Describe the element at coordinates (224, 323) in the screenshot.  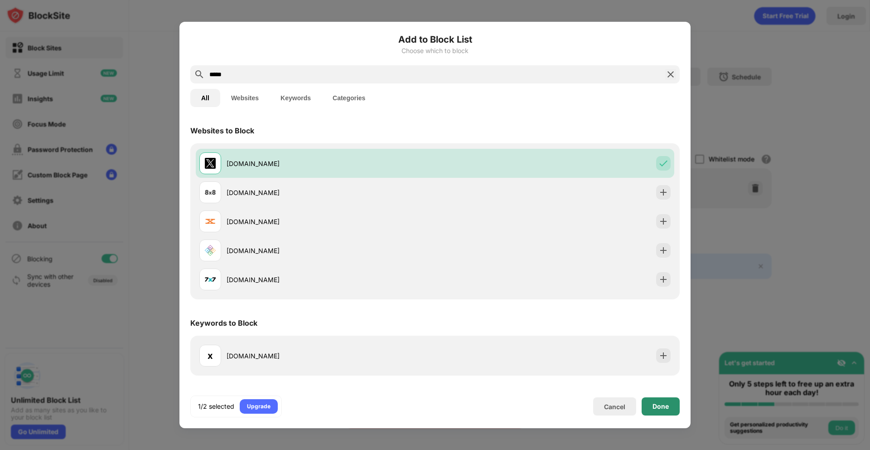
I see `div: Keywords to Block` at that location.